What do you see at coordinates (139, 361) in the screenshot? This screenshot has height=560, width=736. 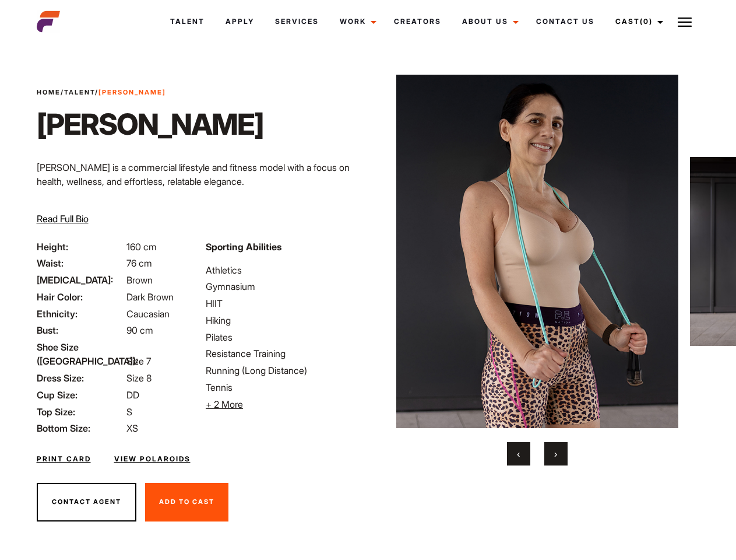 I see `span: Size 7` at bounding box center [139, 361].